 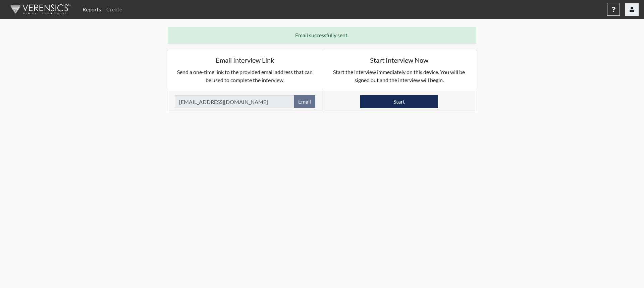 What do you see at coordinates (234, 102) in the screenshot?
I see `input: Email Address` at bounding box center [234, 102].